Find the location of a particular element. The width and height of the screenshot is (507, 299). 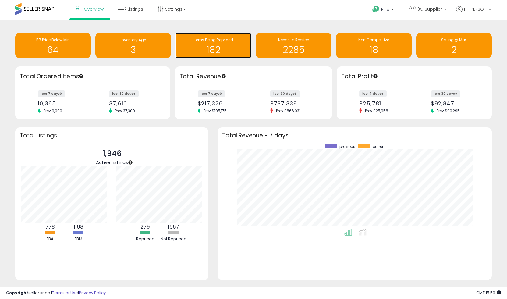

span: Inventory Age is located at coordinates (133, 40).